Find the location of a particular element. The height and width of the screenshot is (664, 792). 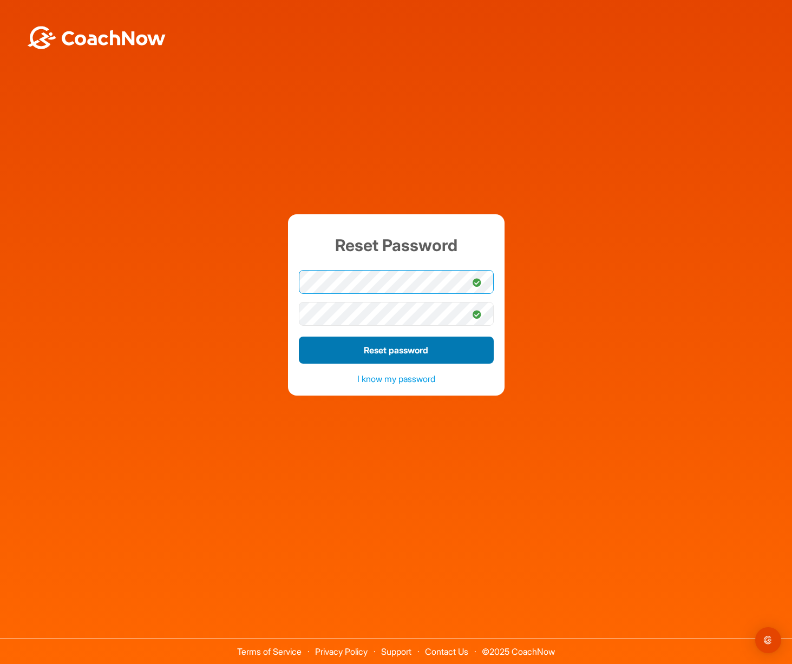

button: Reset password is located at coordinates (396, 350).